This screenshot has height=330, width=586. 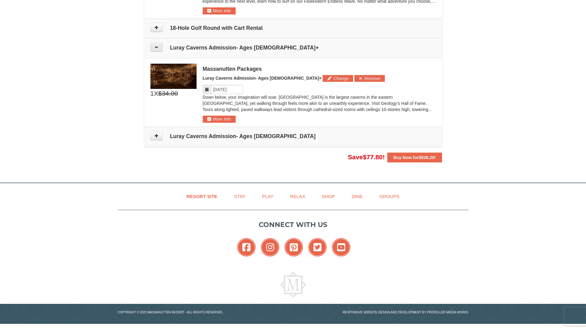 I want to click on a: Resort Site, so click(x=202, y=196).